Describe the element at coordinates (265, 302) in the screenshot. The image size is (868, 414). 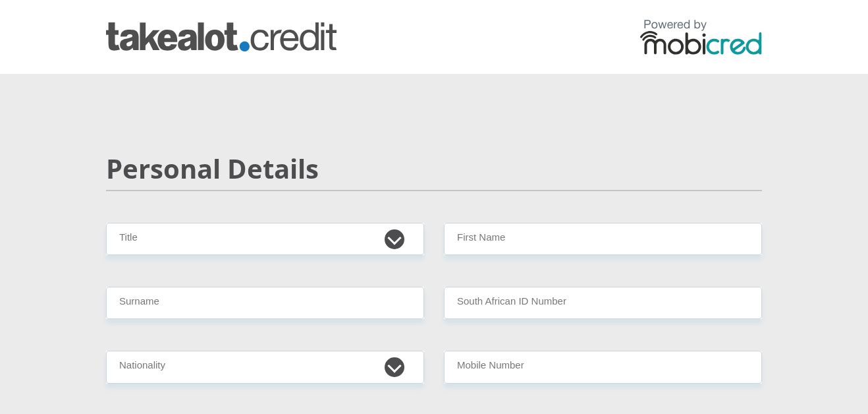
I see `input: Surname` at that location.